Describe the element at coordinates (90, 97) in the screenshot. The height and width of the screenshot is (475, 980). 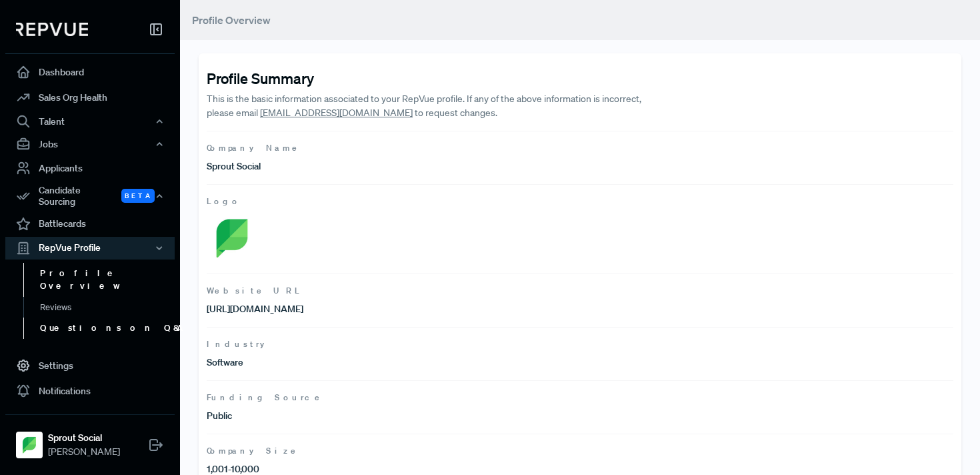
I see `a: Sales Org Health` at that location.